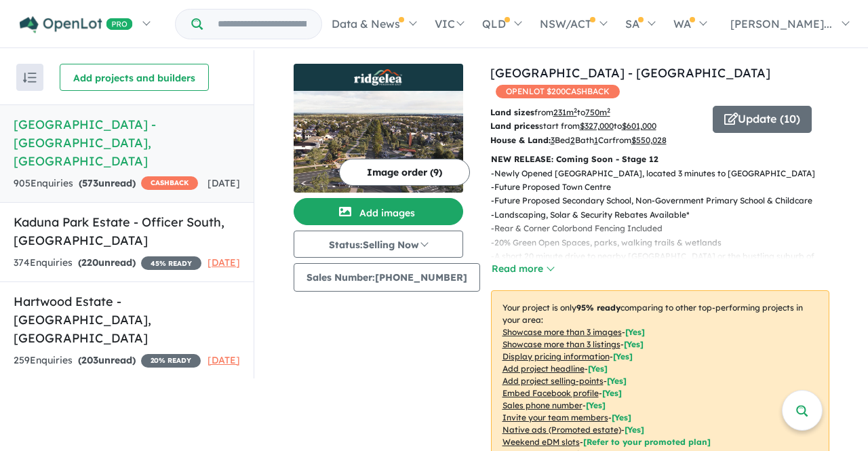 The height and width of the screenshot is (451, 868). I want to click on u: Sales phone number, so click(542, 405).